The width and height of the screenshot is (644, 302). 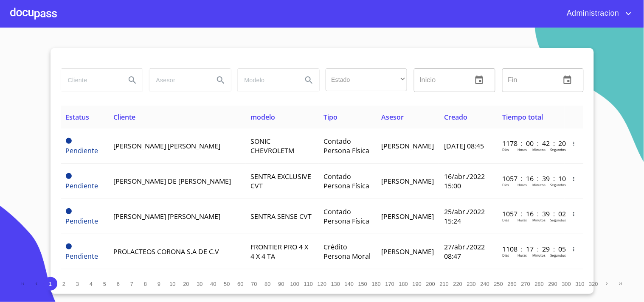 What do you see at coordinates (254, 283) in the screenshot?
I see `span: 70` at bounding box center [254, 283].